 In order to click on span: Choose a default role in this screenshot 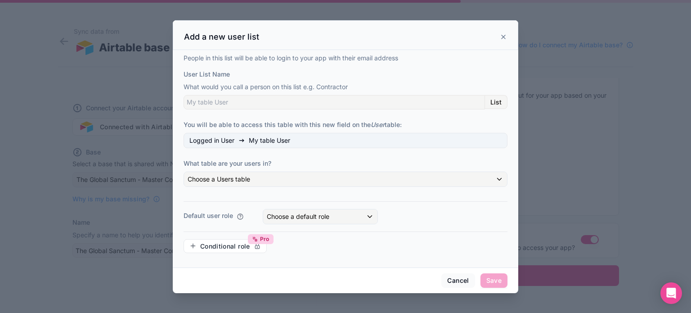, I will do `click(298, 216)`.